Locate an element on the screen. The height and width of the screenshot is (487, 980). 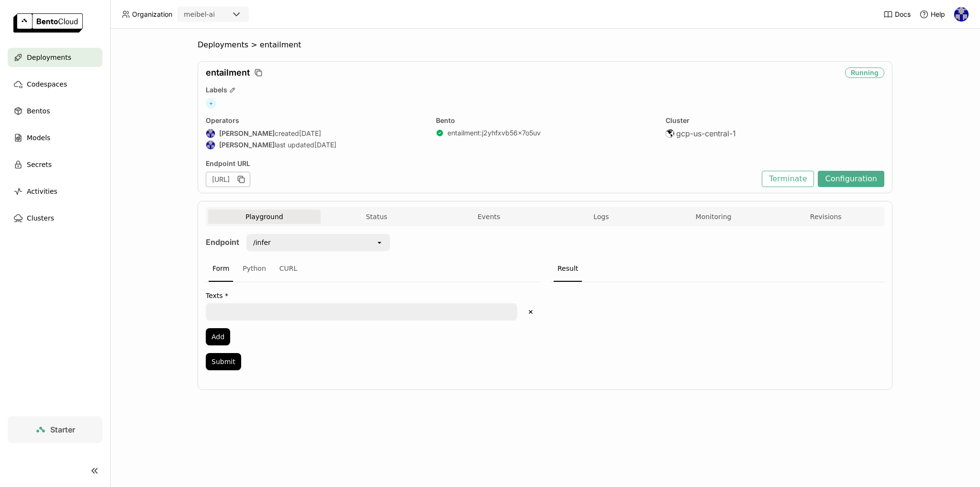
input: Selected /infer. is located at coordinates (272, 242).